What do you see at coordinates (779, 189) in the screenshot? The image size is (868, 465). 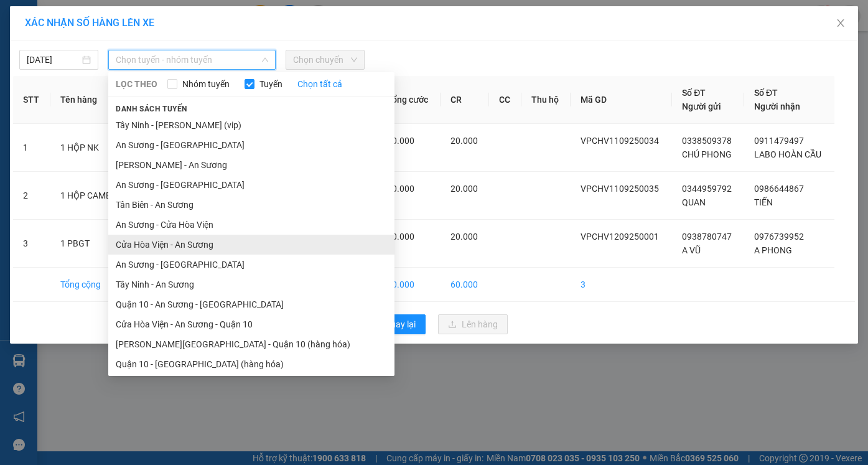 I see `span: 0986644867` at bounding box center [779, 189].